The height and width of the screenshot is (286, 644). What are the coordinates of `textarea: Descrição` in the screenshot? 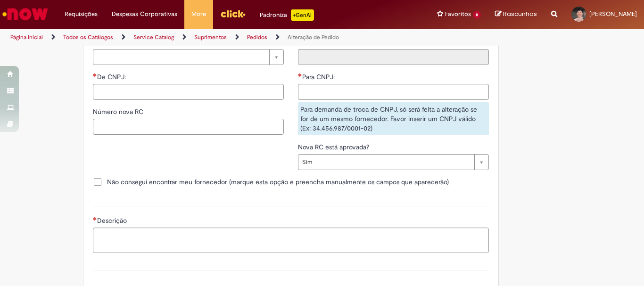 It's located at (291, 240).